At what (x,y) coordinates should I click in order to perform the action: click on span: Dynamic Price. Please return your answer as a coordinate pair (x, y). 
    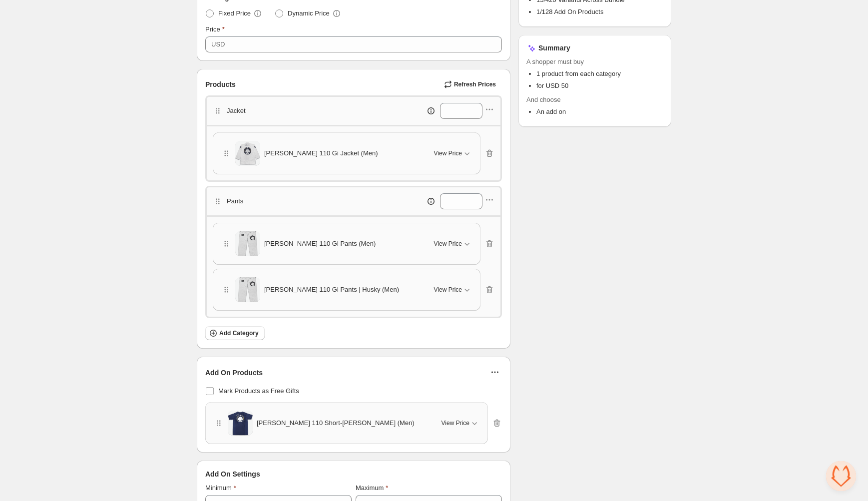
    Looking at the image, I should click on (309, 13).